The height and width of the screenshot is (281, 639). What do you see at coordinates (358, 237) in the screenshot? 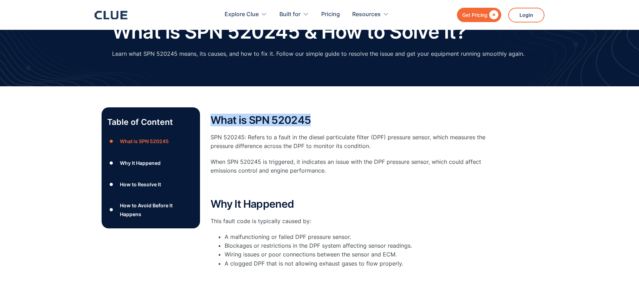
I see `li: A malfunctioning or failed DPF pressure sensor.` at bounding box center [358, 237].